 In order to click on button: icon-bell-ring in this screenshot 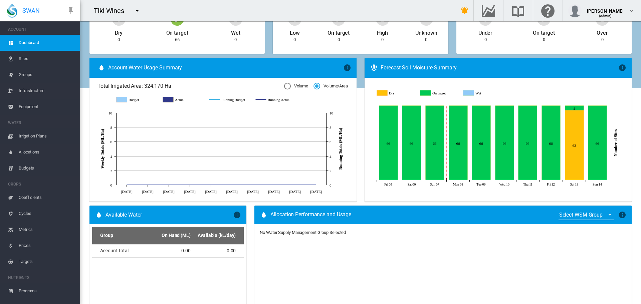, I will do `click(465, 11)`.